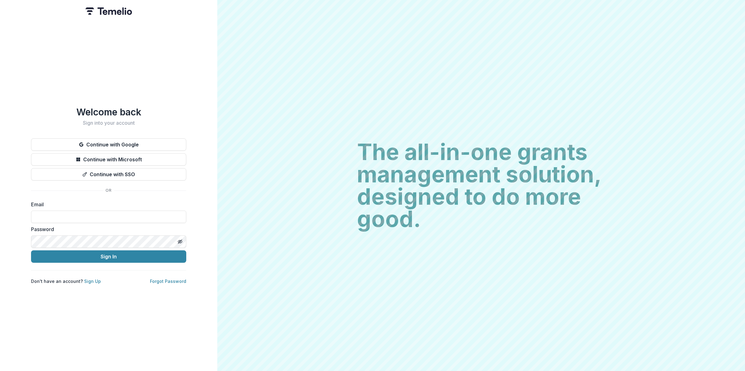 The height and width of the screenshot is (371, 745). What do you see at coordinates (109, 11) in the screenshot?
I see `img: Temelio` at bounding box center [109, 11].